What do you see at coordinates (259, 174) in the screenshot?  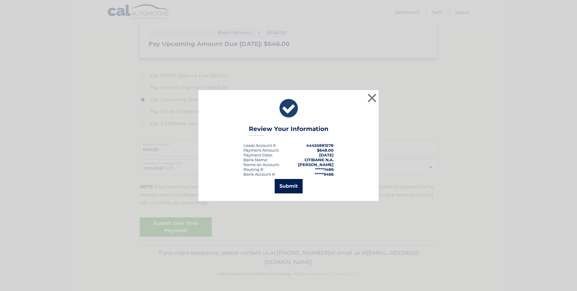 I see `div: Bank Account #:` at bounding box center [259, 174].